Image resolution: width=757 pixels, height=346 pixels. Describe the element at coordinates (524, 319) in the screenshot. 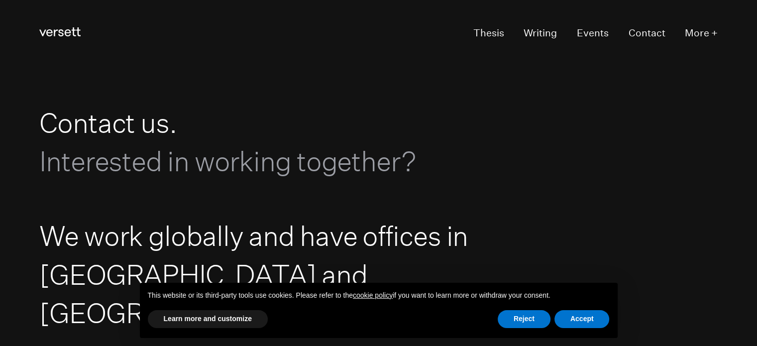

I see `button: Reject` at that location.